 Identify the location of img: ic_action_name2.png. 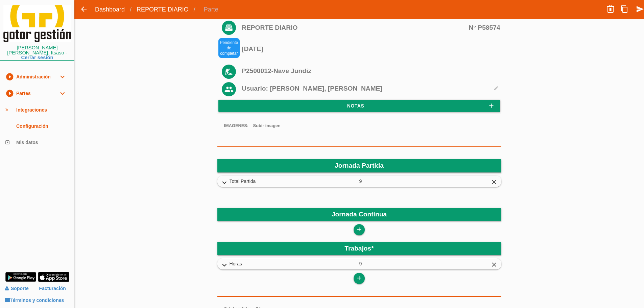
(229, 89).